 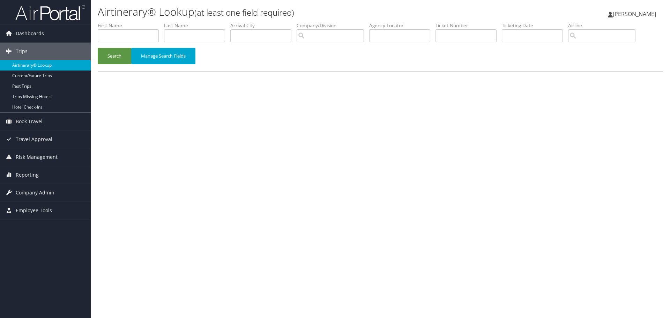 I want to click on img: airportal-logo.png, so click(x=50, y=13).